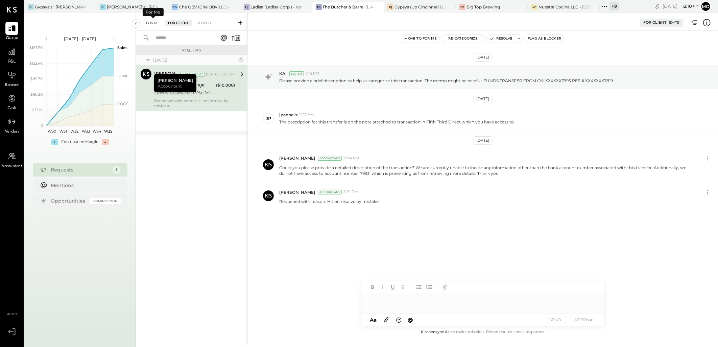 This screenshot has height=347, width=718. Describe the element at coordinates (85, 131) in the screenshot. I see `text: W33` at that location.